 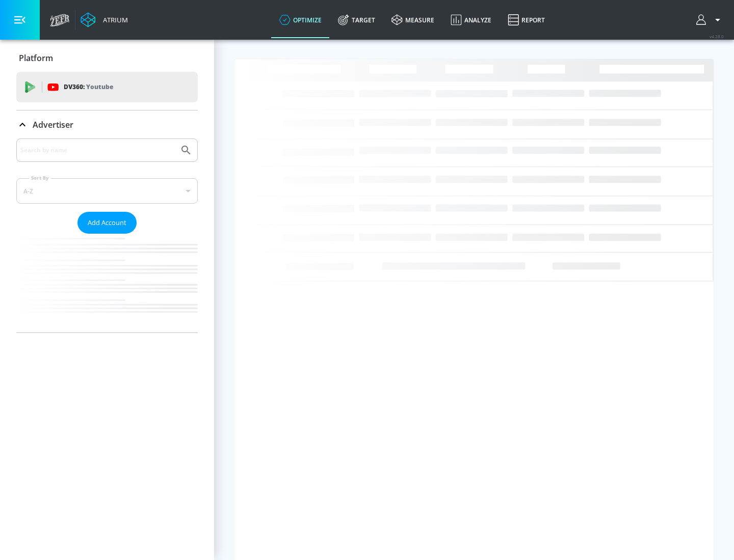 I want to click on label: Sort By, so click(x=40, y=178).